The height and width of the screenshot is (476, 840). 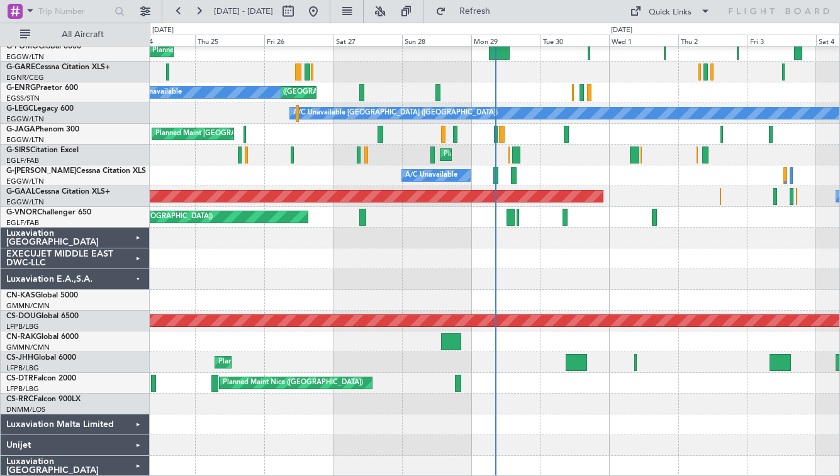 What do you see at coordinates (299, 40) in the screenshot?
I see `div: Fri 26` at bounding box center [299, 40].